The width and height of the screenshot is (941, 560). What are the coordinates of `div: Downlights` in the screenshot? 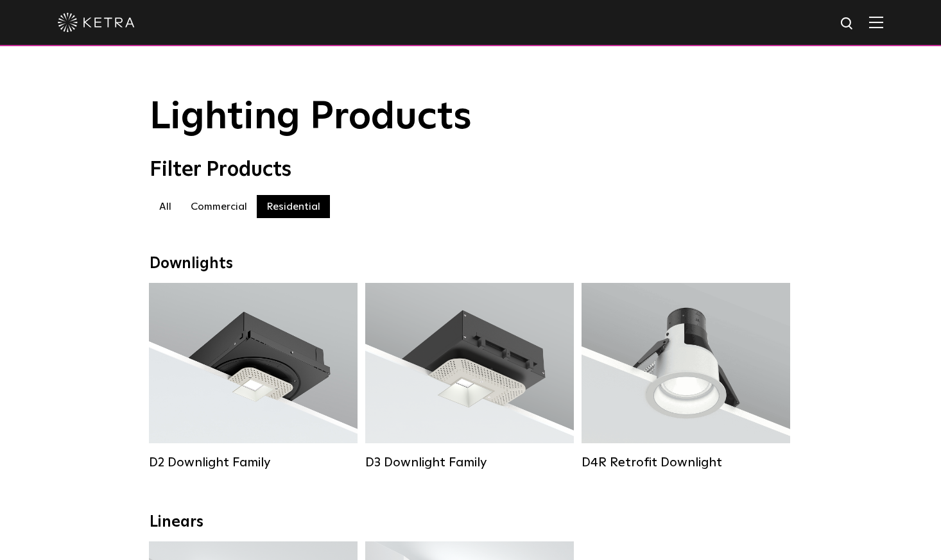 It's located at (470, 263).